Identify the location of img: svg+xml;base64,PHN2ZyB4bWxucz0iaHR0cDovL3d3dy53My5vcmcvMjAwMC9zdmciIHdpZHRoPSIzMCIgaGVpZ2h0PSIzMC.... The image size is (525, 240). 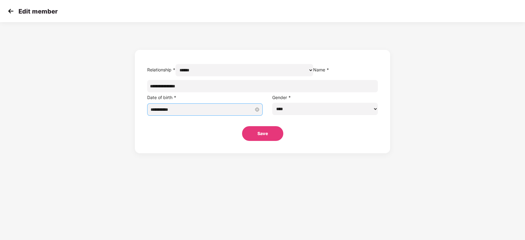
(11, 11).